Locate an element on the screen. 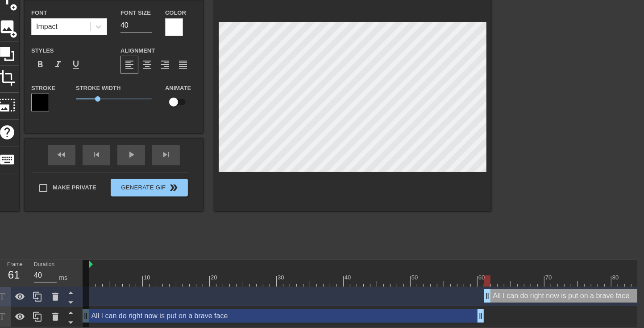  label: Styles is located at coordinates (42, 51).